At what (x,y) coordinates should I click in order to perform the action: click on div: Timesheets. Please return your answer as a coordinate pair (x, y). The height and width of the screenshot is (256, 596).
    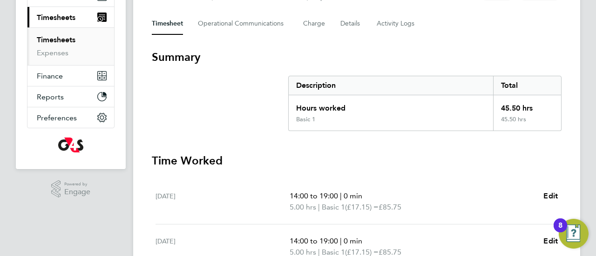
    Looking at the image, I should click on (71, 46).